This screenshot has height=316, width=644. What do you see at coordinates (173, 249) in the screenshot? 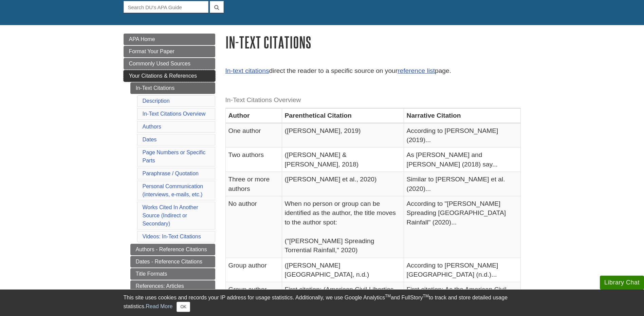
I see `a: Authors - Reference Citations` at bounding box center [173, 249].